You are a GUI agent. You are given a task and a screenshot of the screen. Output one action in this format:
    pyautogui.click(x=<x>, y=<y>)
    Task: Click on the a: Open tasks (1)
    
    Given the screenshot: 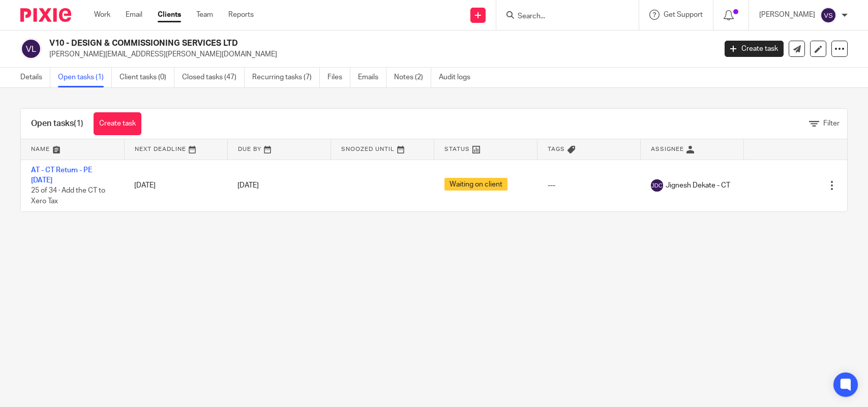 What is the action you would take?
    pyautogui.click(x=85, y=77)
    